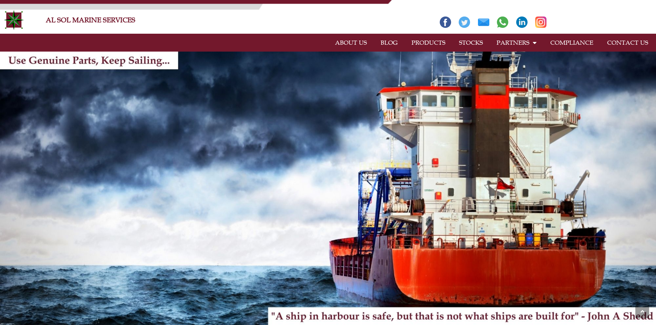  Describe the element at coordinates (627, 43) in the screenshot. I see `a: CONTACT US` at that location.